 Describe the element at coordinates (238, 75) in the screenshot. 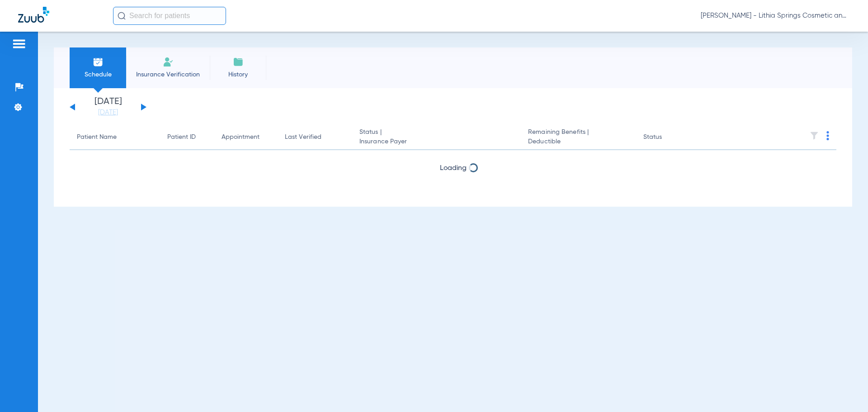

I see `span: History` at that location.